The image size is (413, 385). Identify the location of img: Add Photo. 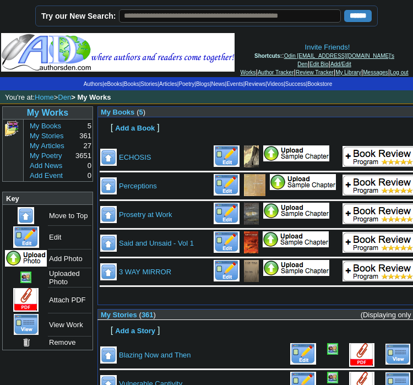
(26, 258).